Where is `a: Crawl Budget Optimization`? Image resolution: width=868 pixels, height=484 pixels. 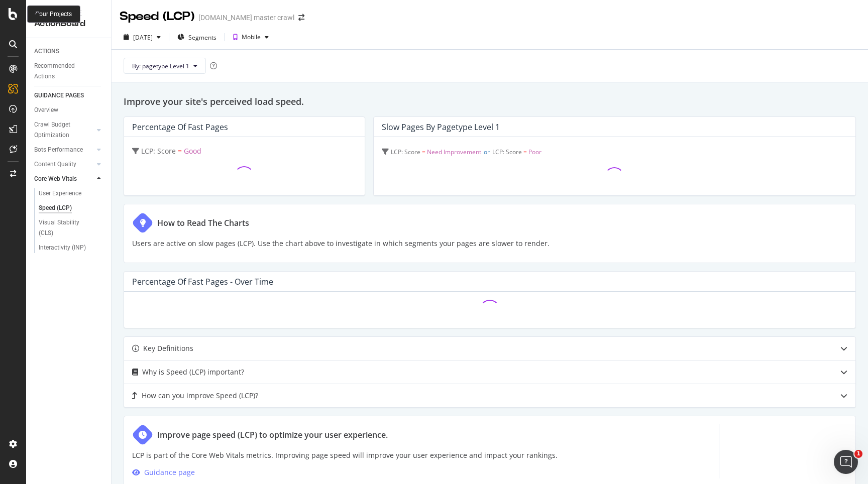 a: Crawl Budget Optimization is located at coordinates (63, 130).